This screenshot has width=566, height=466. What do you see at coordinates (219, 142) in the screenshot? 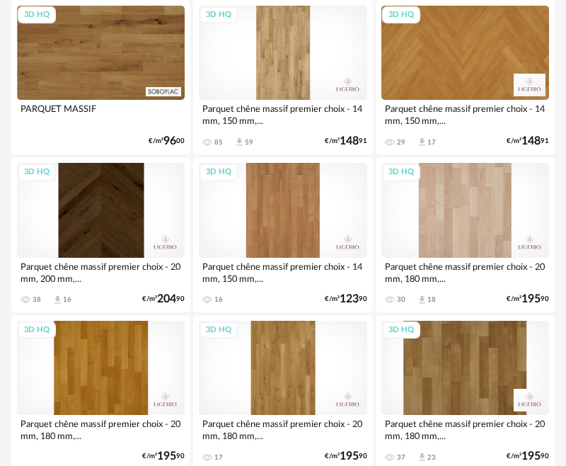
I see `div: 85` at bounding box center [219, 142].